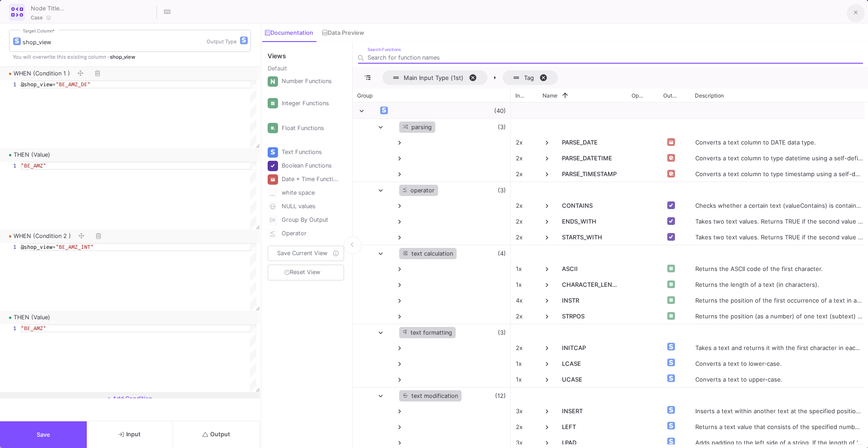 This screenshot has width=868, height=448. What do you see at coordinates (306, 166) in the screenshot?
I see `button: Boolean Functions` at bounding box center [306, 166].